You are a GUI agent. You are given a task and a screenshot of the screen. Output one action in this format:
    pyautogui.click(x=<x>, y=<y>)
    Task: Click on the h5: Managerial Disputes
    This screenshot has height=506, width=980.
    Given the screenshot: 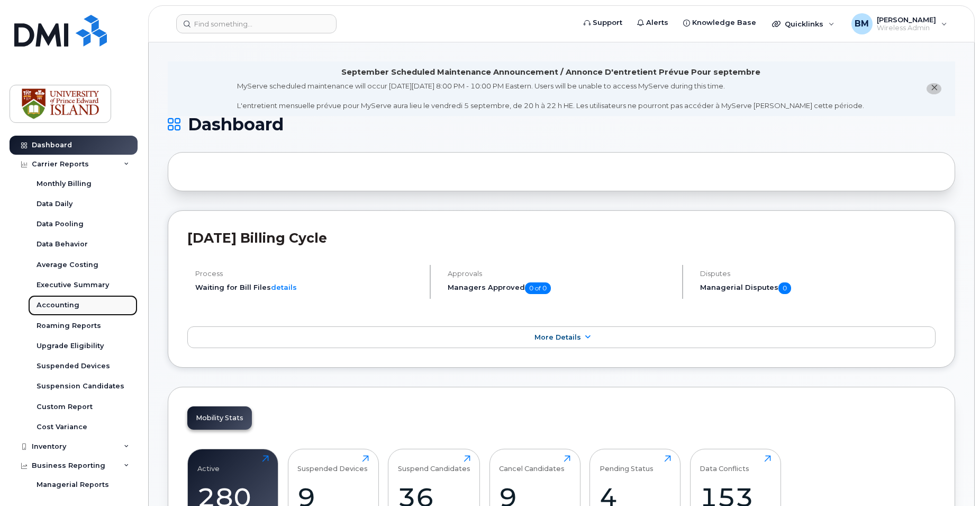 What is the action you would take?
    pyautogui.click(x=818, y=288)
    